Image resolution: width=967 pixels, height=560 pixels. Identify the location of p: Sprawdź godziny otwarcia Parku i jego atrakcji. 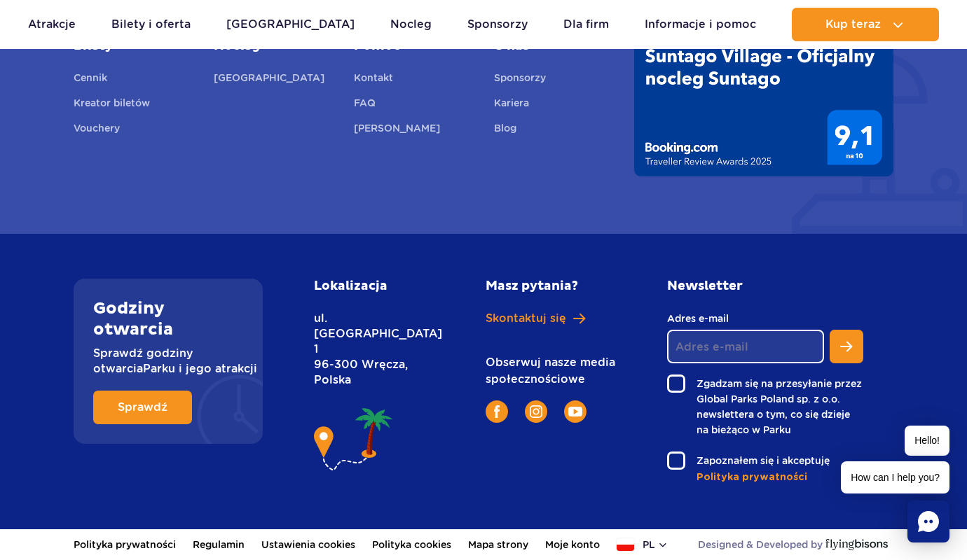
(168, 362).